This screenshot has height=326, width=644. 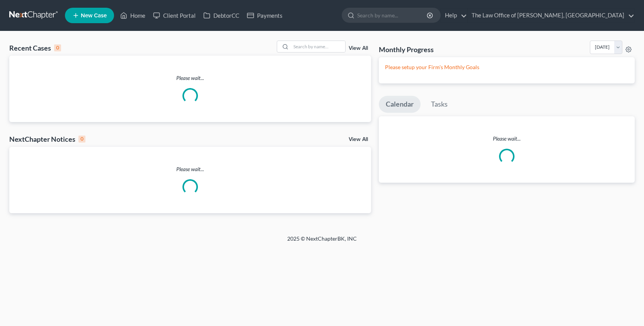 What do you see at coordinates (264, 16) in the screenshot?
I see `a: Payments` at bounding box center [264, 16].